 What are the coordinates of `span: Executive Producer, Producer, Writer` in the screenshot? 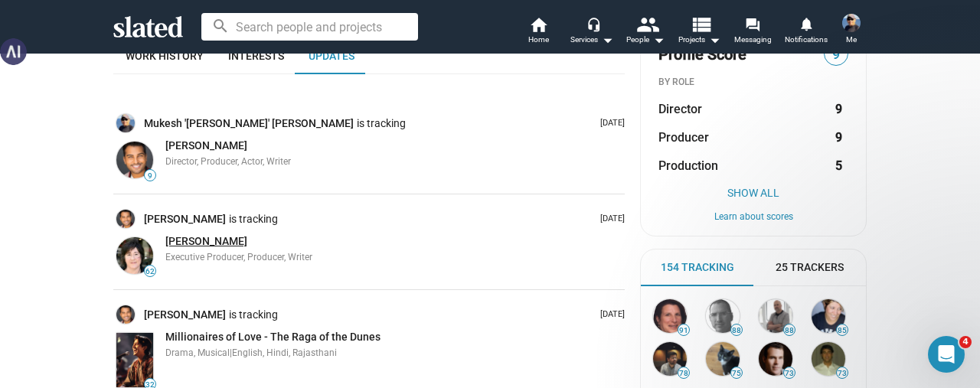 It's located at (239, 257).